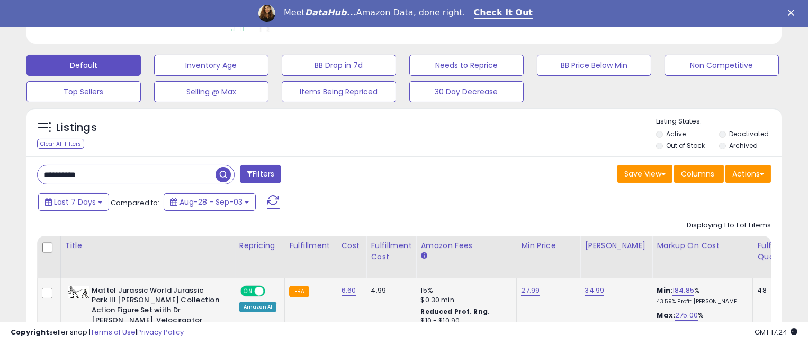 This screenshot has width=808, height=343. What do you see at coordinates (775, 251) in the screenshot?
I see `div: Fulfillable Quantity` at bounding box center [775, 251].